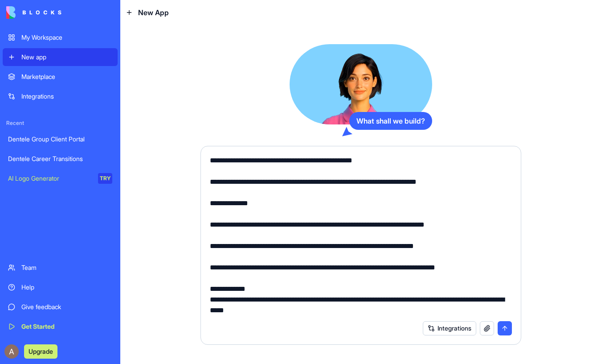 The image size is (601, 364). What do you see at coordinates (60, 158) in the screenshot?
I see `div: Dentele Career Transitions` at bounding box center [60, 158].